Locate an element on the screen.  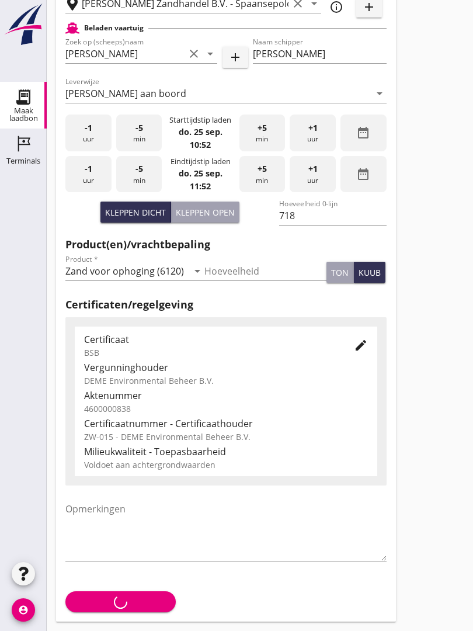
div: Terminals is located at coordinates (23, 161).